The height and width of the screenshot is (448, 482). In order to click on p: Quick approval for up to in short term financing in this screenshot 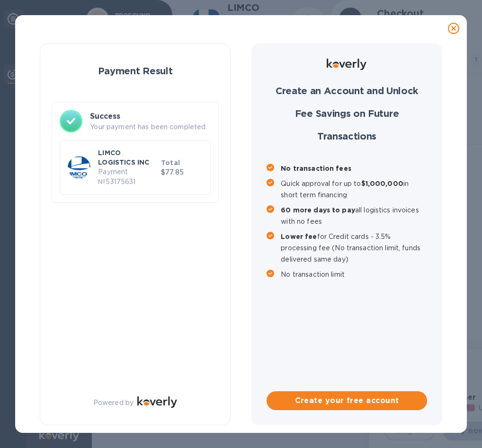, I will do `click(354, 190)`.